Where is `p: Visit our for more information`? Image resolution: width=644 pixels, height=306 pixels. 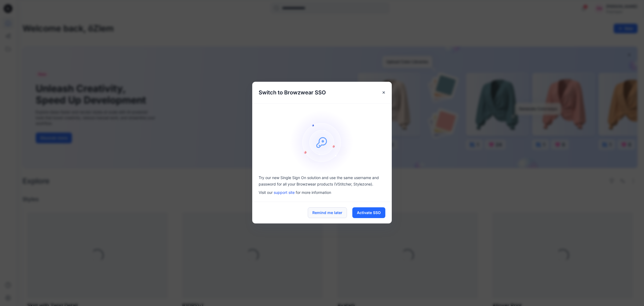 p: Visit our for more information is located at coordinates (322, 192).